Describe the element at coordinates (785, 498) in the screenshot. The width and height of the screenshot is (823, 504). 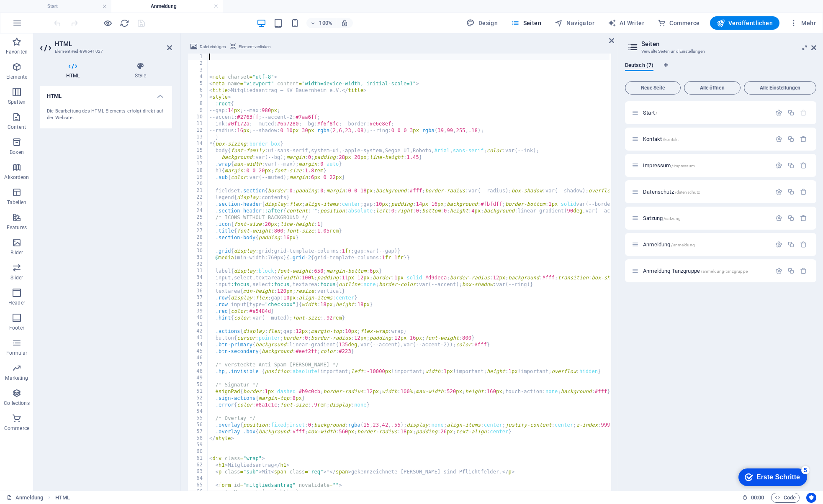
I see `span: Code` at that location.